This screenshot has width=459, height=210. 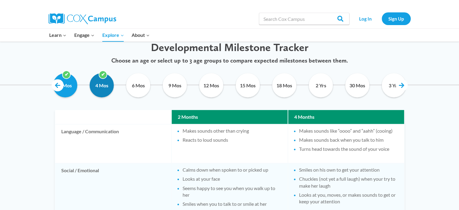 I want to click on th: 2 Months, so click(x=229, y=117).